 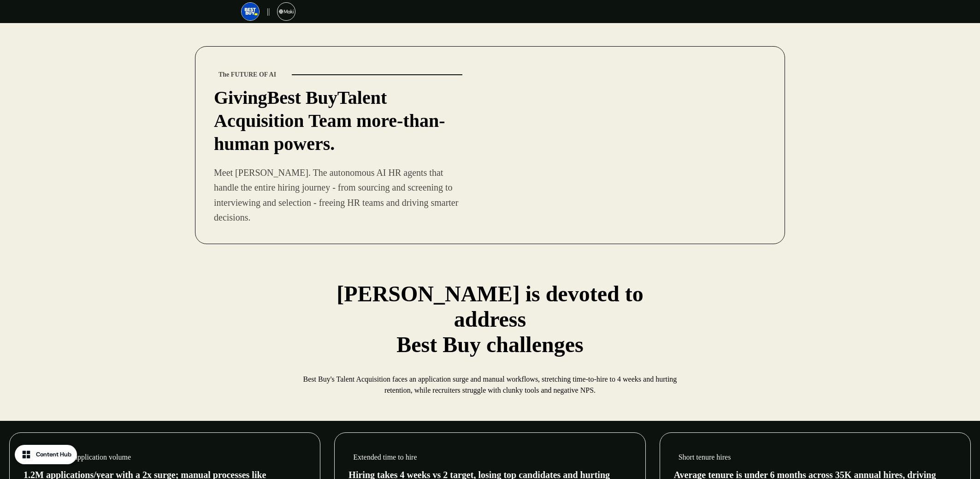 What do you see at coordinates (330, 120) in the screenshot?
I see `strong: Talent Acquisition Team more-than-human powers.` at bounding box center [330, 120].